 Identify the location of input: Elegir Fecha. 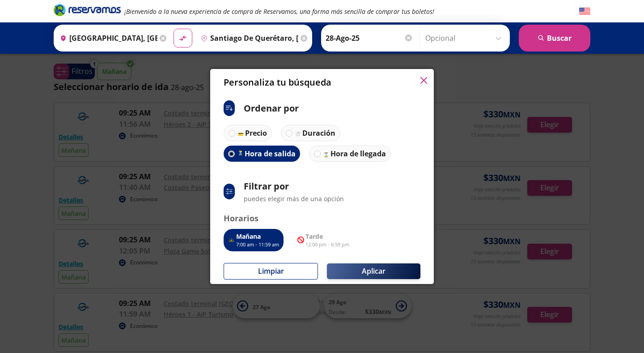
(370, 38).